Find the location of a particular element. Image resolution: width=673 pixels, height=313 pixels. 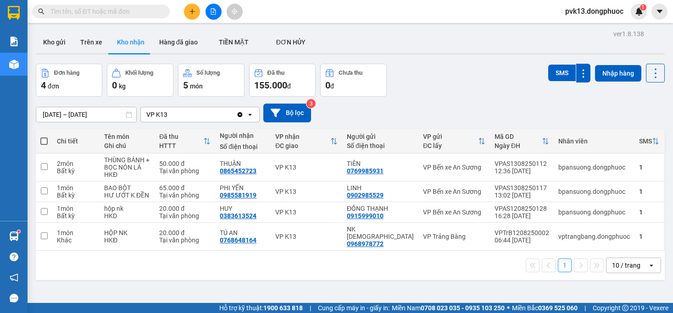

span: 1 is located at coordinates (642, 7).